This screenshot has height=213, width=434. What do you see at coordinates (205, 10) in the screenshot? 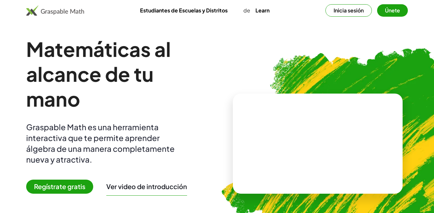
I see `div: de` at bounding box center [205, 10].